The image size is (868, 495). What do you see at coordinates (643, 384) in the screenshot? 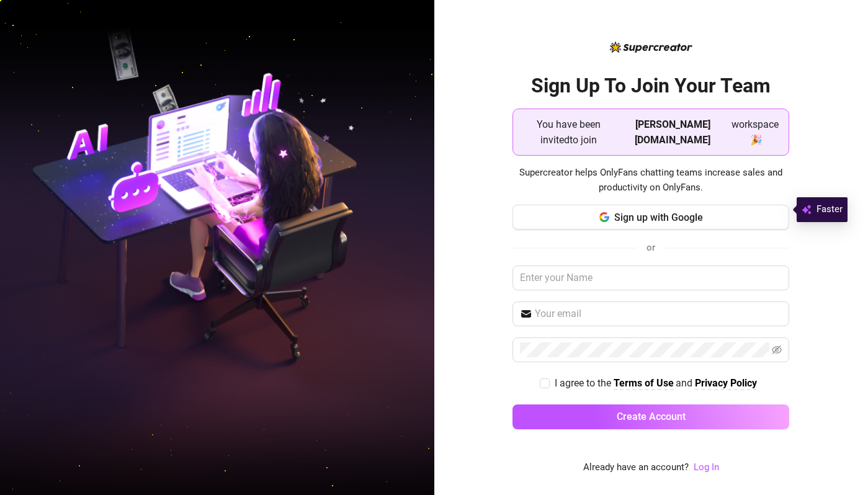
I see `a: Terms of Use` at bounding box center [643, 384].